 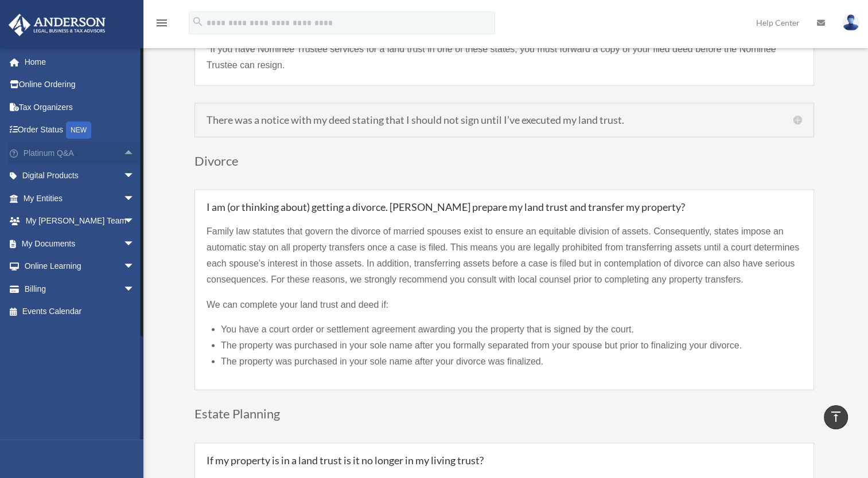 What do you see at coordinates (198, 22) in the screenshot?
I see `i: search` at bounding box center [198, 22].